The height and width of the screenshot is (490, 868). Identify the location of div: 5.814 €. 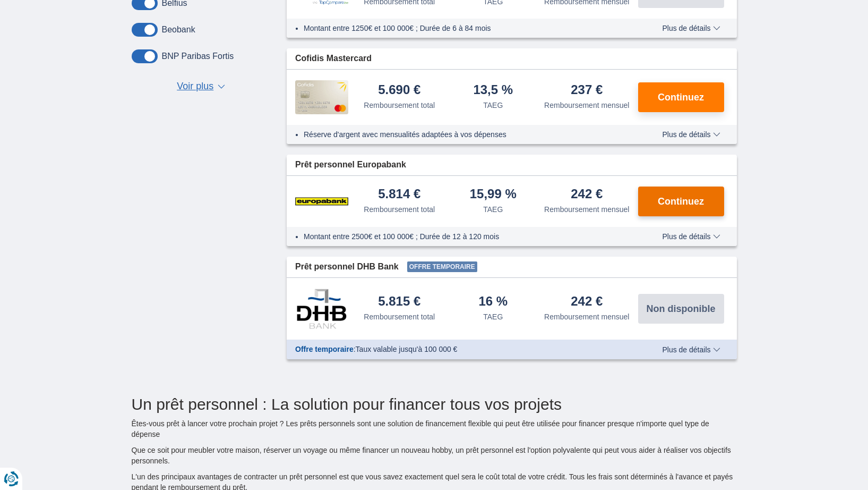
(399, 194).